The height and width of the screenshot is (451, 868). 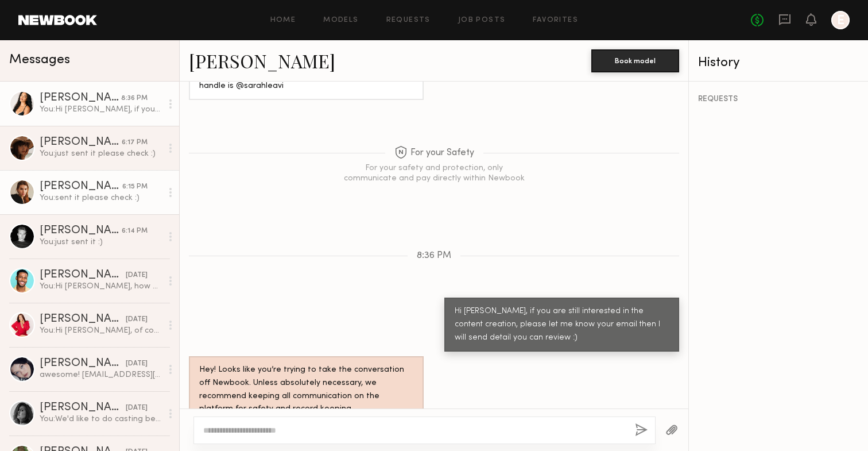 What do you see at coordinates (283, 20) in the screenshot?
I see `a: Home` at bounding box center [283, 20].